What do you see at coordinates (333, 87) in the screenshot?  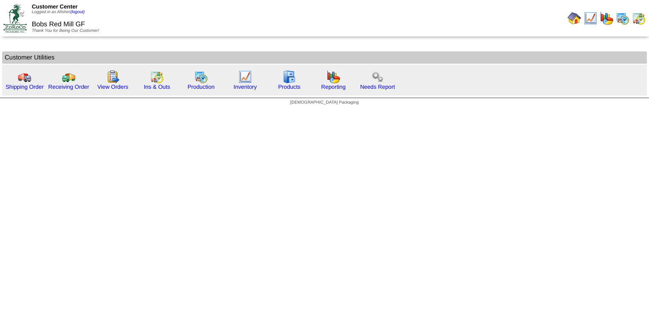 I see `a: Reporting` at bounding box center [333, 87].